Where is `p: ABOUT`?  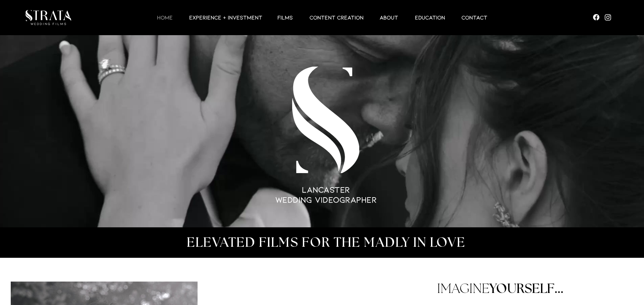 p: ABOUT is located at coordinates (389, 17).